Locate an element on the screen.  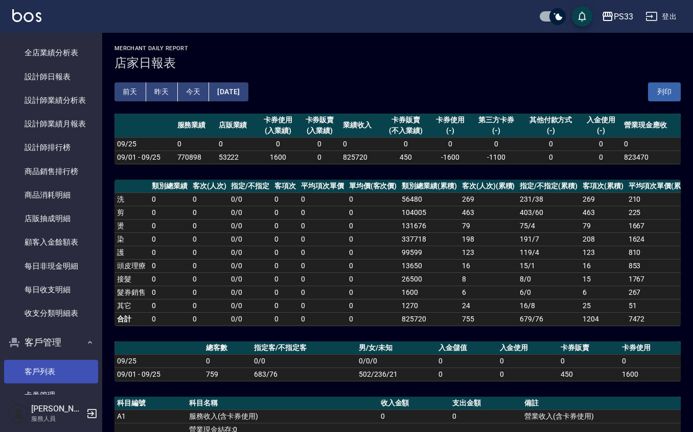
th: 卡券使用 is located at coordinates (650, 348).